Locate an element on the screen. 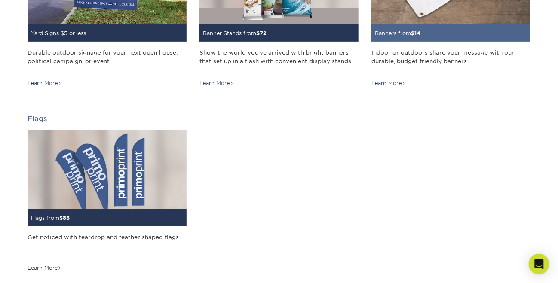  small: Banners from is located at coordinates (398, 33).